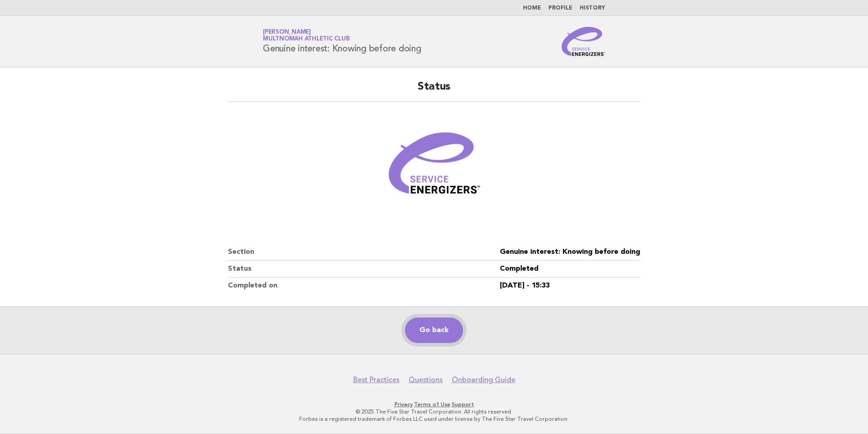 This screenshot has height=434, width=868. Describe the element at coordinates (569, 252) in the screenshot. I see `dd: Genuine interest: Knowing before doing` at that location.